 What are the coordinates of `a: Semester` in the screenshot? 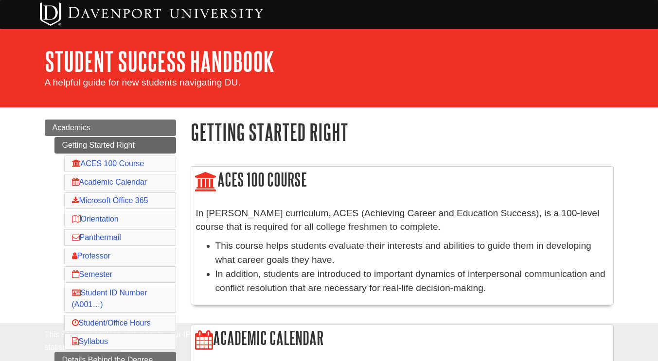 It's located at (92, 274).